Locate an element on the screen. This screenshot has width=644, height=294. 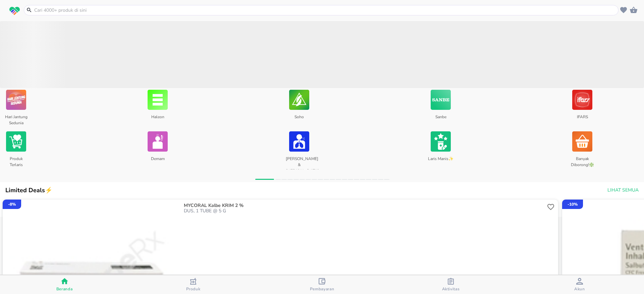
p: Laris Manis✨ is located at coordinates (440, 161).